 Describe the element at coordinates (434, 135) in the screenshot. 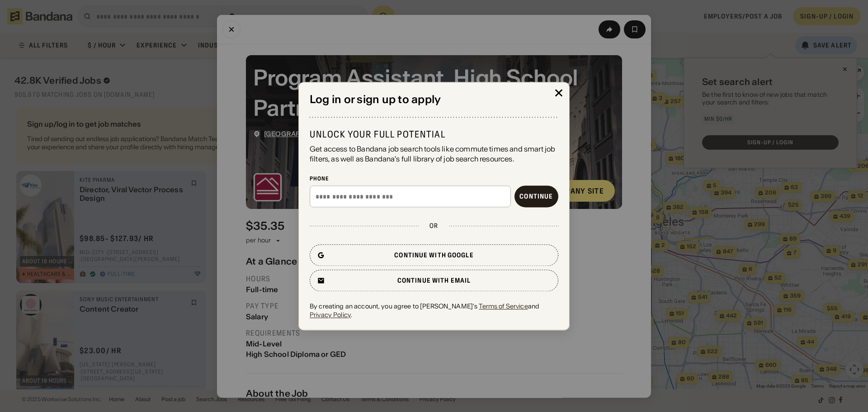

I see `div: Unlock your full potential` at that location.